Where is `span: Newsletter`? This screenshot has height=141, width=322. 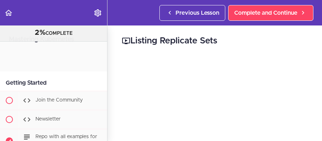
span: Newsletter is located at coordinates (48, 119).